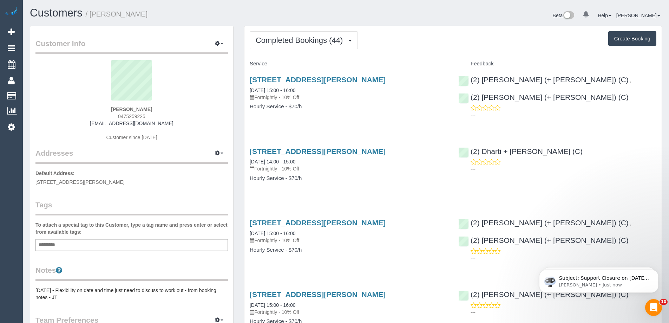  What do you see at coordinates (56, 13) in the screenshot?
I see `a: Customers` at bounding box center [56, 13].